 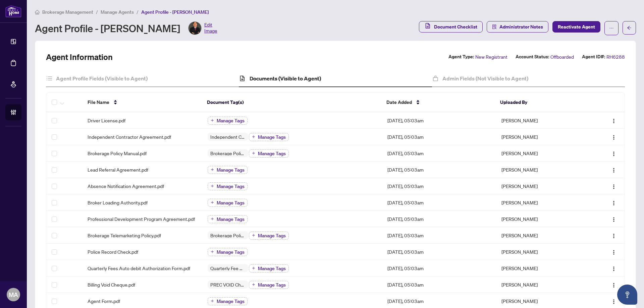 I want to click on span: Reactivate Agent, so click(x=576, y=27).